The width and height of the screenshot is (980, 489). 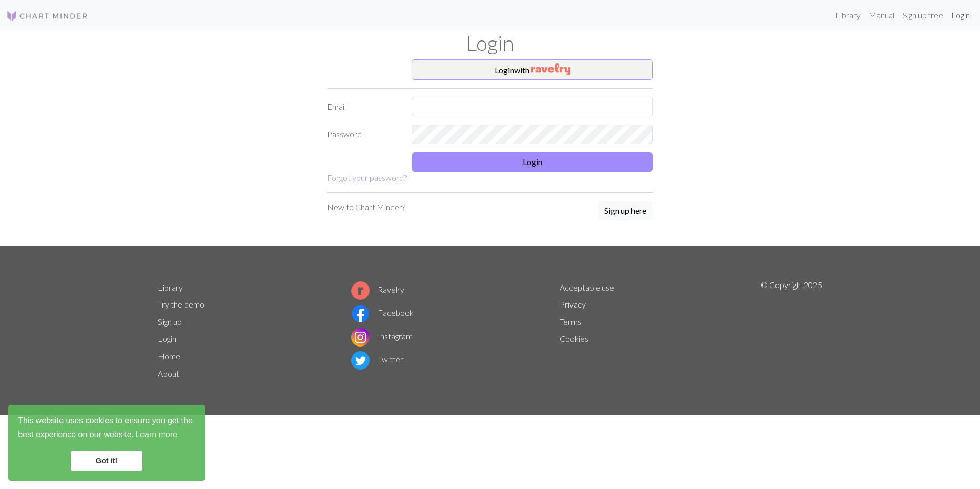 I want to click on p: © Copyright 2025, so click(x=792, y=330).